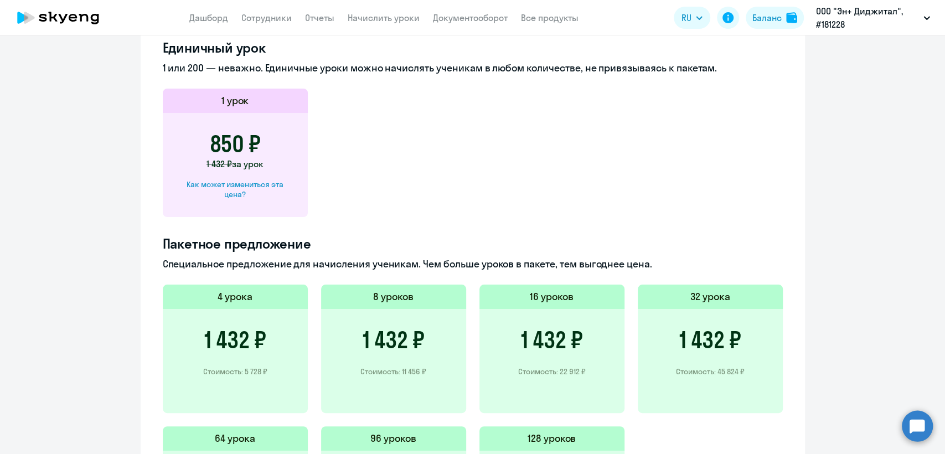 The height and width of the screenshot is (454, 945). What do you see at coordinates (248, 164) in the screenshot?
I see `span: за урок` at bounding box center [248, 164].